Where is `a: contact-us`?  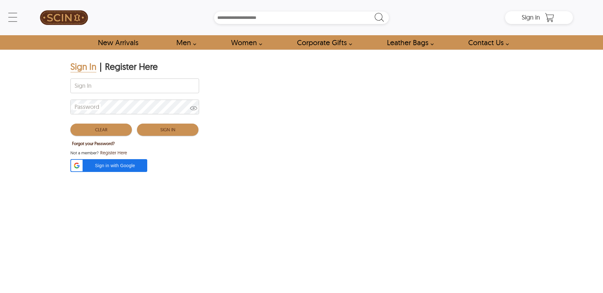
a: contact-us is located at coordinates (486, 42).